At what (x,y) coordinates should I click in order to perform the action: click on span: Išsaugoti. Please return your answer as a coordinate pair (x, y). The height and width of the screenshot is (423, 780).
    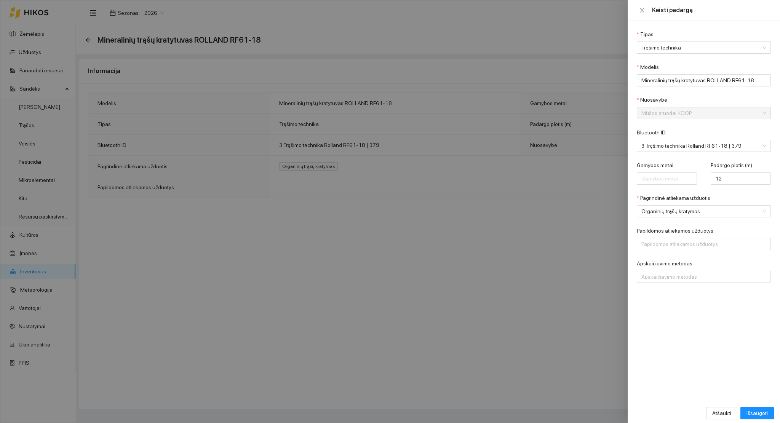
    Looking at the image, I should click on (757, 413).